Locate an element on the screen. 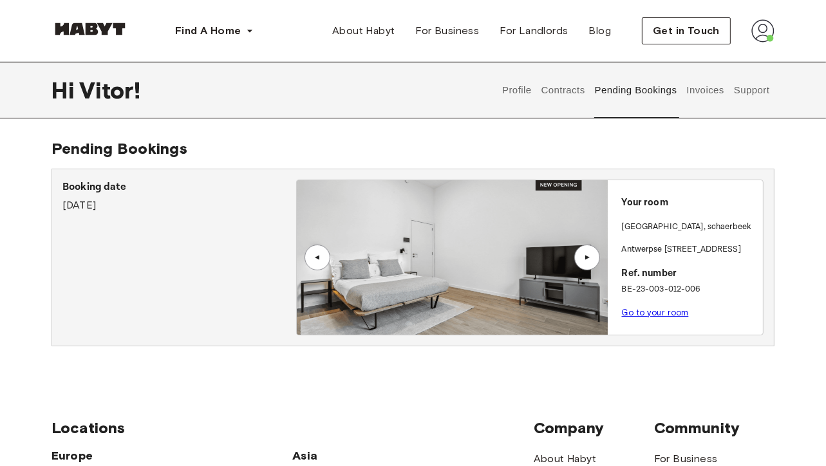 This screenshot has width=826, height=466. span: Pending Bookings is located at coordinates (119, 148).